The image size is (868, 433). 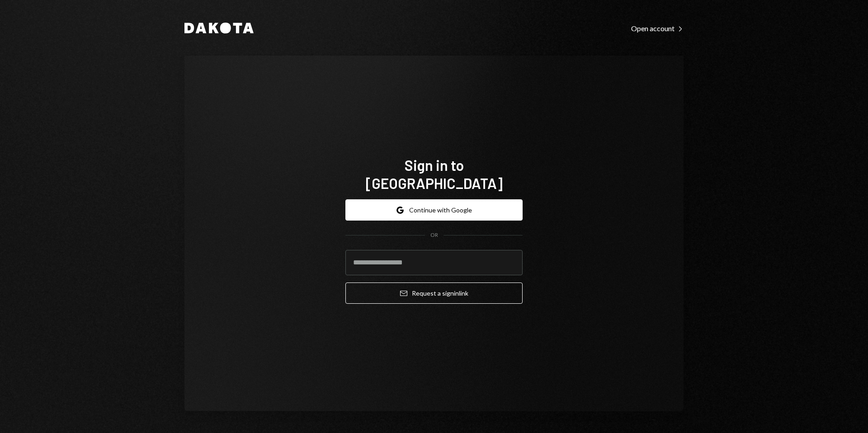 I want to click on div: OR, so click(x=434, y=235).